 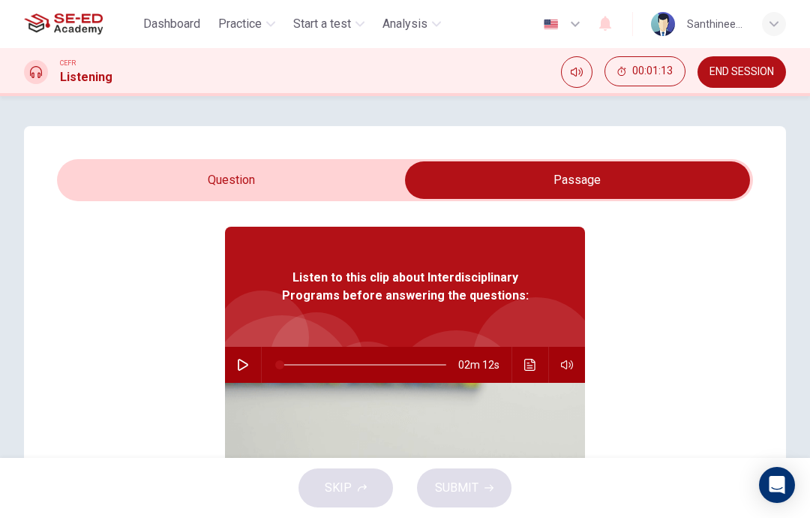 What do you see at coordinates (663, 24) in the screenshot?
I see `img: Profile picture` at bounding box center [663, 24].